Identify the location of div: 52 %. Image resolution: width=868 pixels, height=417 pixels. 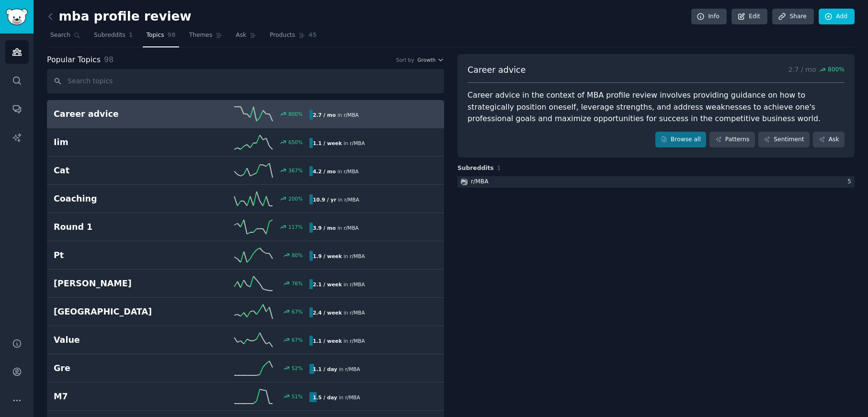
(297, 369).